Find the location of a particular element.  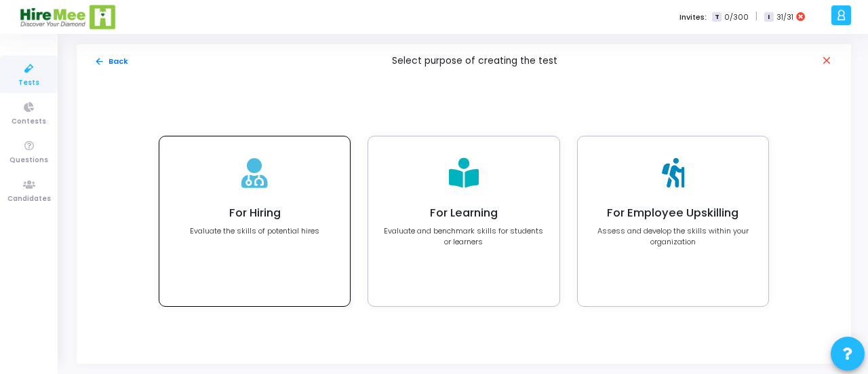

p: Evaluate the skills of potential hires is located at coordinates (254, 231).